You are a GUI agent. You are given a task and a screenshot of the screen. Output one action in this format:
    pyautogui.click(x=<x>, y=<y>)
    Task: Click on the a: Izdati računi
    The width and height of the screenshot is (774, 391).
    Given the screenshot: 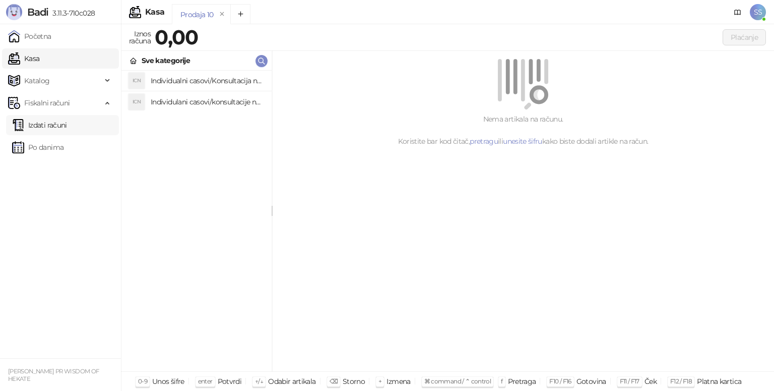 What is the action you would take?
    pyautogui.click(x=39, y=125)
    